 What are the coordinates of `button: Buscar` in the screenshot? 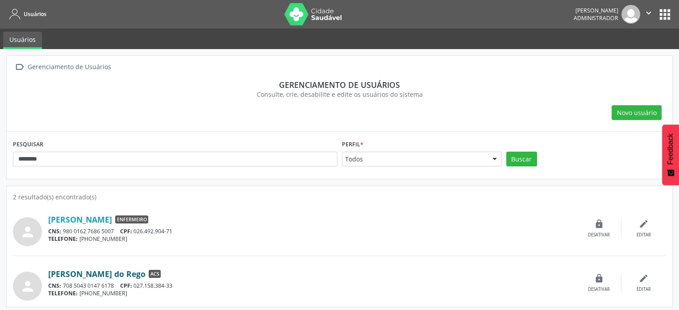 It's located at (521, 159).